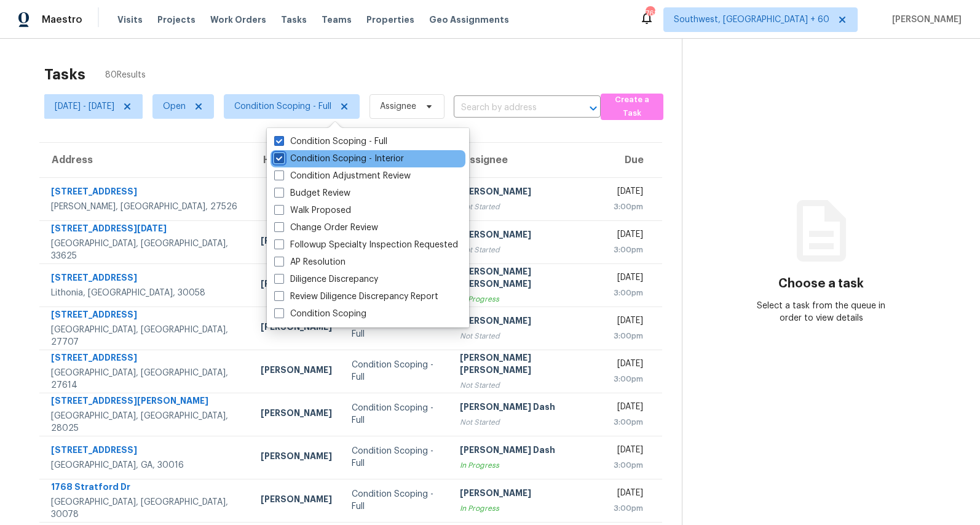 The width and height of the screenshot is (980, 525). I want to click on input: Search by address, so click(509, 107).